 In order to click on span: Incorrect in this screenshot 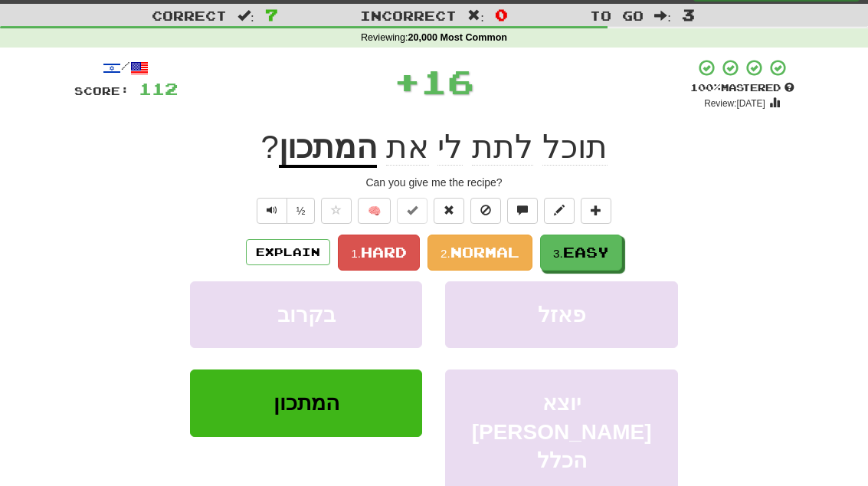, I will do `click(409, 15)`.